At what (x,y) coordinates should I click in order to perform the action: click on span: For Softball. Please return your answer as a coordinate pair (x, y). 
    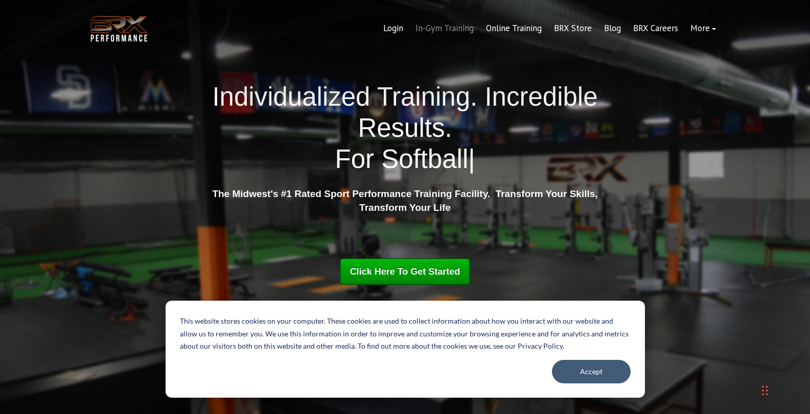
    Looking at the image, I should click on (401, 159).